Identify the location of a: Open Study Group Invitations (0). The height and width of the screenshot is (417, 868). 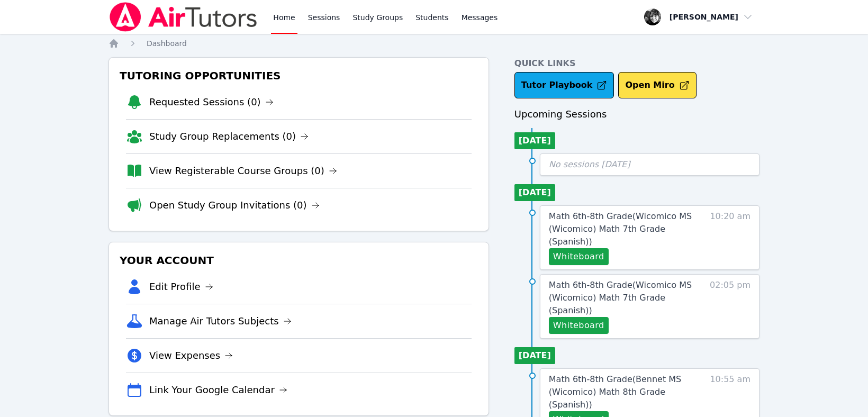
(235, 205).